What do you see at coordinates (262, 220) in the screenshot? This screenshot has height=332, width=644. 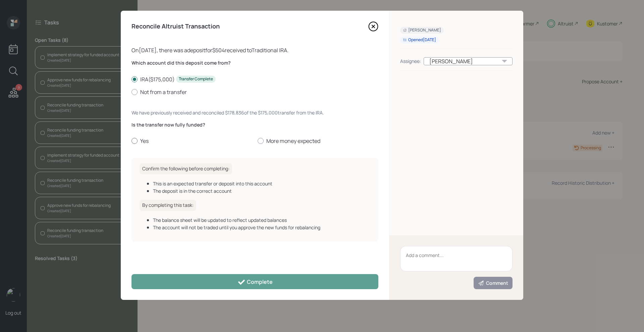 I see `div: The balance sheet will be updated to reflect updated balances` at bounding box center [262, 220].